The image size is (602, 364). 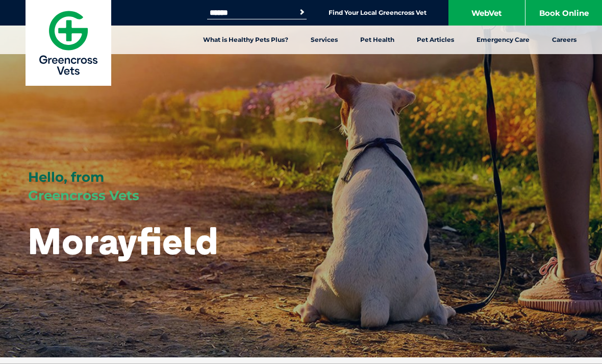 I want to click on a: Find Your Local Greencross Vet, so click(x=378, y=13).